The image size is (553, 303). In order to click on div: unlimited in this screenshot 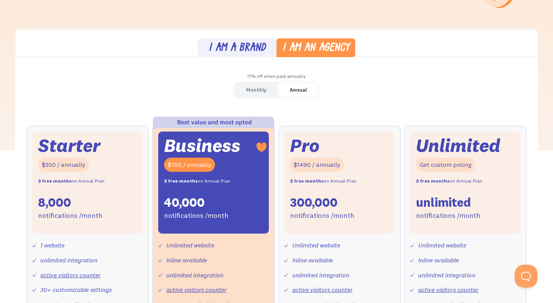, I will do `click(443, 203)`.